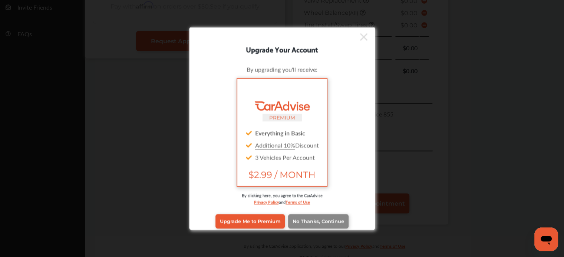 The height and width of the screenshot is (257, 564). Describe the element at coordinates (250, 222) in the screenshot. I see `a: Upgrade Me to Premium` at that location.